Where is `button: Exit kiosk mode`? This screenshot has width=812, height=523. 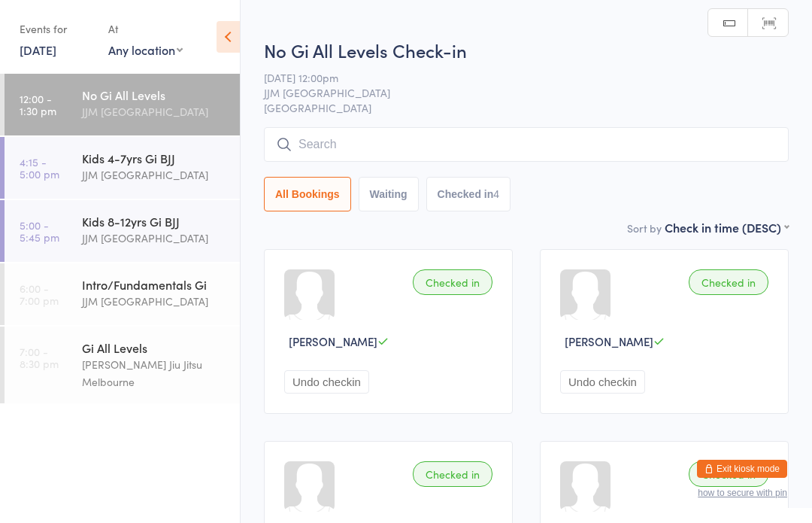 button: Exit kiosk mode is located at coordinates (743, 469).